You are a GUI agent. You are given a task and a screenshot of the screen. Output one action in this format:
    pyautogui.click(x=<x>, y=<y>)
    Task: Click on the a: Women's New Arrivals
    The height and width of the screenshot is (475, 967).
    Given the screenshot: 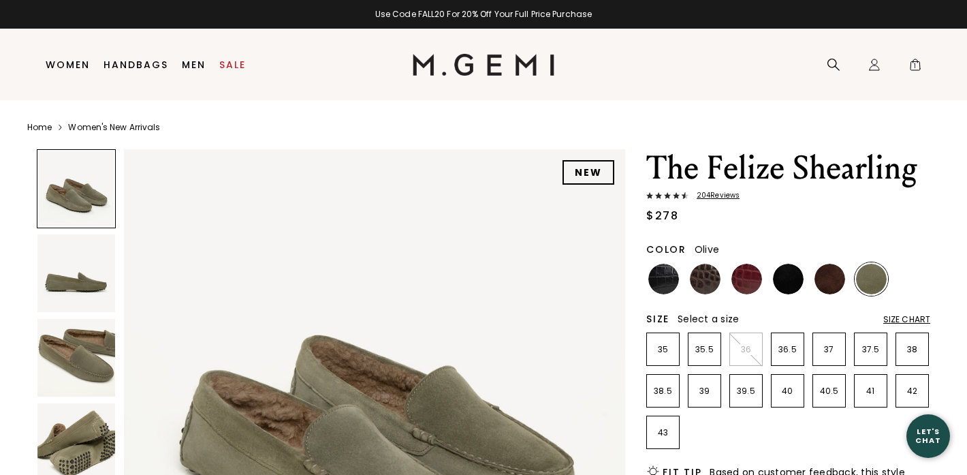 What is the action you would take?
    pyautogui.click(x=114, y=127)
    